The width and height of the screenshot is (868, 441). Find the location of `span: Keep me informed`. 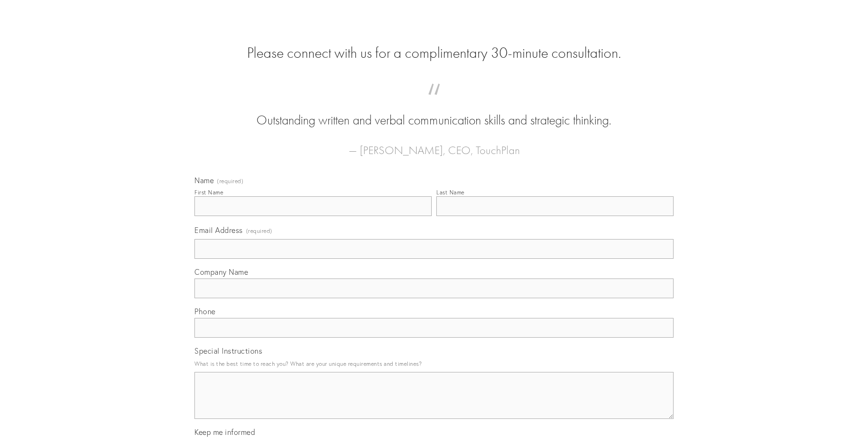

span: Keep me informed is located at coordinates (225, 432).